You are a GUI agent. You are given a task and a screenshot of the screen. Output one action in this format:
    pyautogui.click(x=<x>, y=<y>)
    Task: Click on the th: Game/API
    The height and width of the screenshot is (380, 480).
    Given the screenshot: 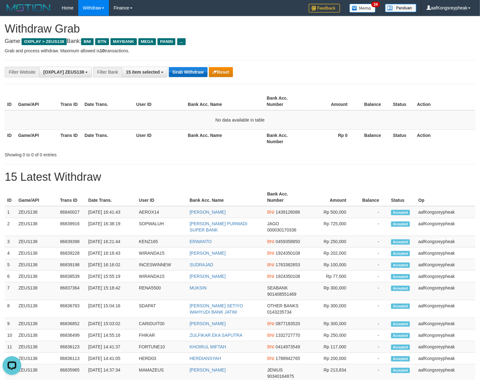 What is the action you would take?
    pyautogui.click(x=37, y=101)
    